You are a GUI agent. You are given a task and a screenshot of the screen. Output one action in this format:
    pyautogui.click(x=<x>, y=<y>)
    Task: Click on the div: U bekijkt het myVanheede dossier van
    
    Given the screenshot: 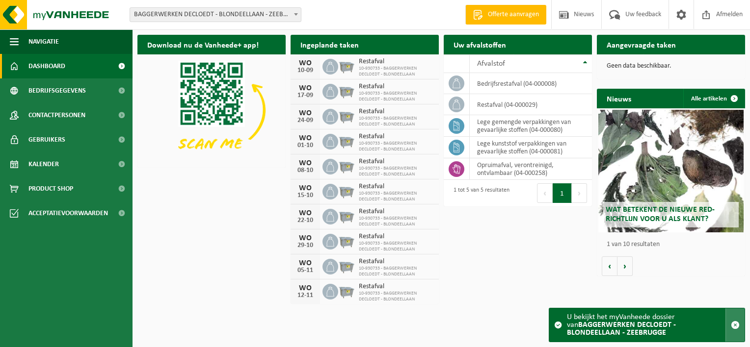 What is the action you would take?
    pyautogui.click(x=646, y=325)
    